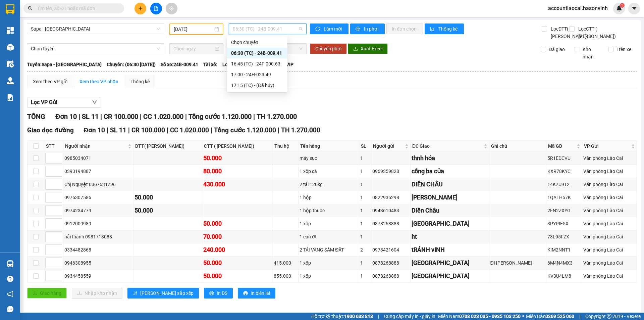 The height and width of the screenshot is (320, 644). What do you see at coordinates (218, 293) in the screenshot?
I see `button: printerIn DS` at bounding box center [218, 293].